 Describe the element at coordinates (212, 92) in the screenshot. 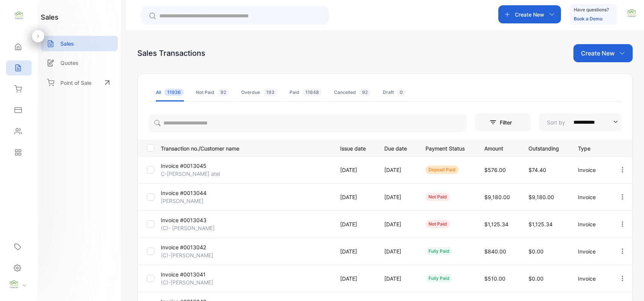

I see `div: Not Paid` at that location.